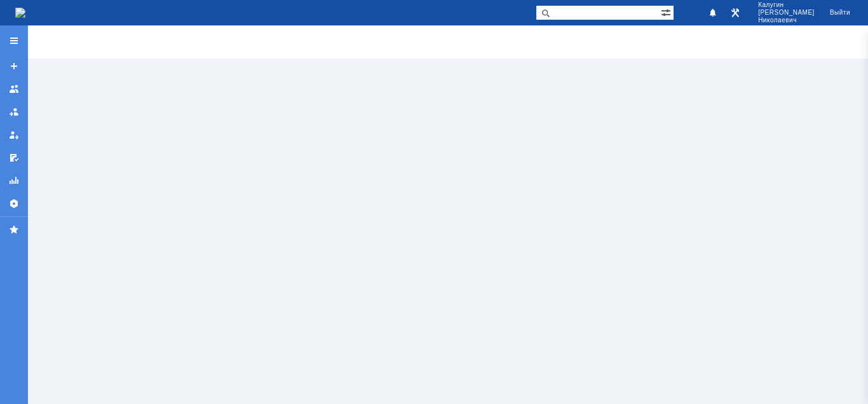 The image size is (868, 404). I want to click on a: Перейти в интерфейс администратора, so click(735, 13).